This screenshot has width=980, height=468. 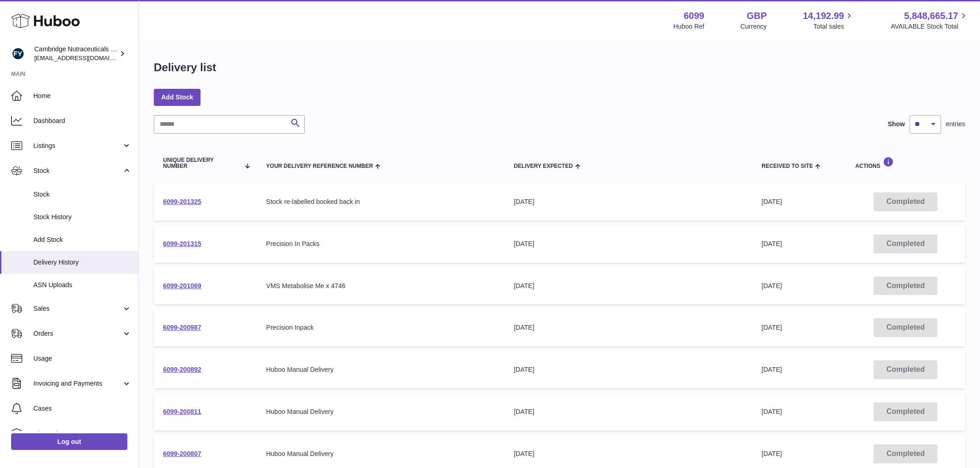 I want to click on span: Listings, so click(x=77, y=146).